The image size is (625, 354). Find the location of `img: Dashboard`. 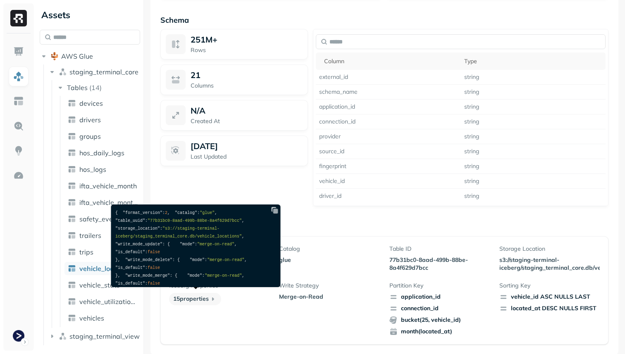

img: Dashboard is located at coordinates (19, 52).